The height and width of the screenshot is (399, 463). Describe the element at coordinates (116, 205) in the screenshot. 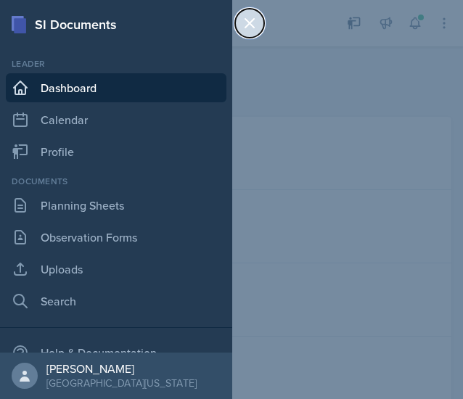

I see `a: Planning Sheets` at that location.